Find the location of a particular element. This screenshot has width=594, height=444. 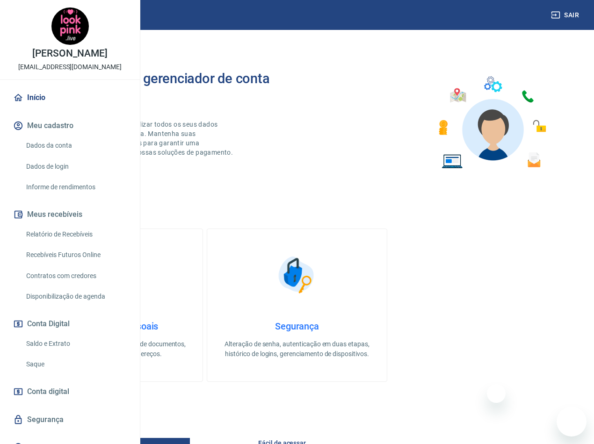

p: Alteração de senha, autenticação em duas etapas, histórico de logins, gerenciamento de dispositivos. is located at coordinates (297, 349).